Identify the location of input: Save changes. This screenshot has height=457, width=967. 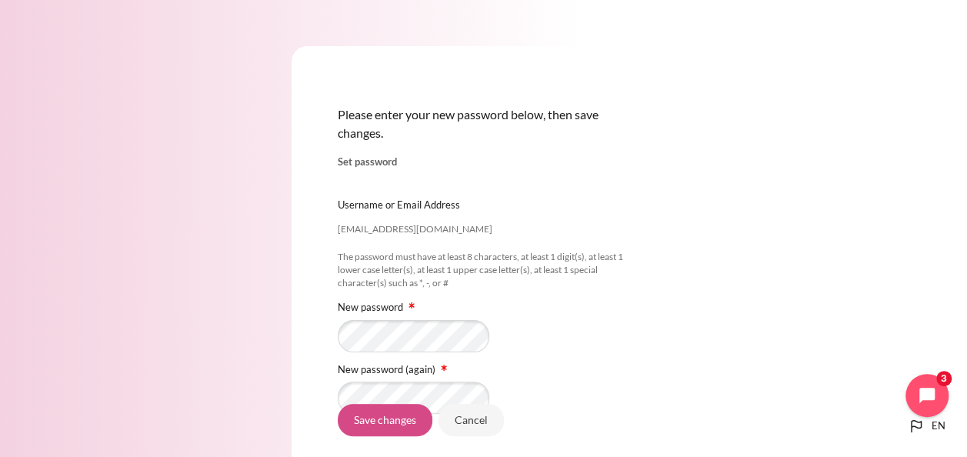
(385, 420).